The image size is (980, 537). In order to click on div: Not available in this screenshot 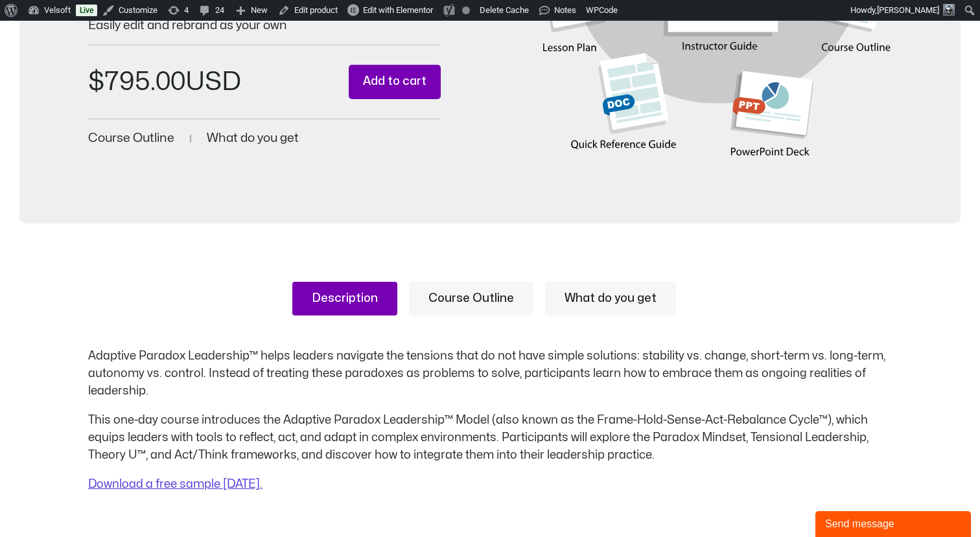, I will do `click(466, 11)`.